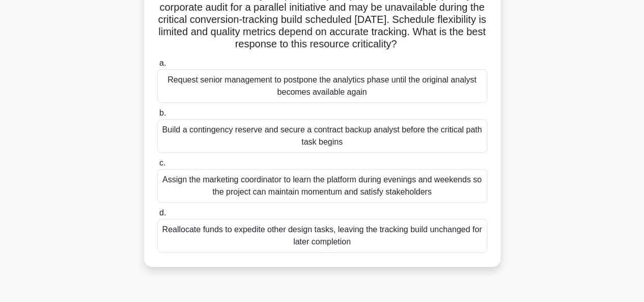  Describe the element at coordinates (162, 63) in the screenshot. I see `span: a.` at that location.